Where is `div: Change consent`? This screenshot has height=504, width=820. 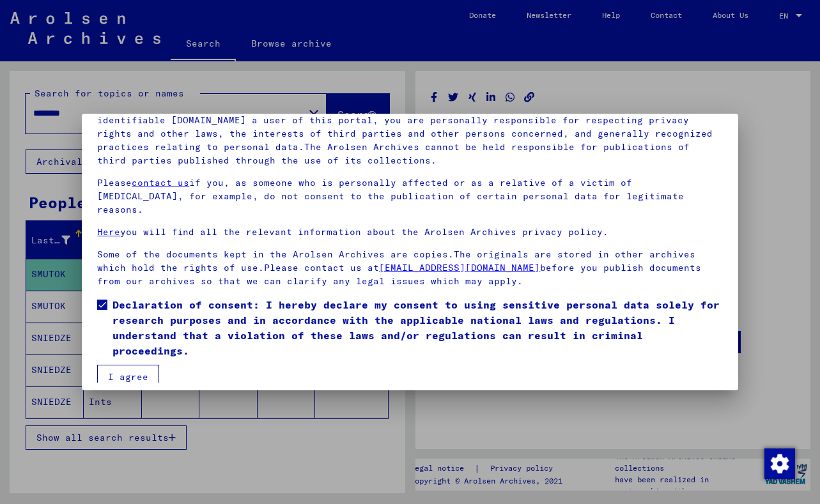 div: Change consent is located at coordinates (780, 464).